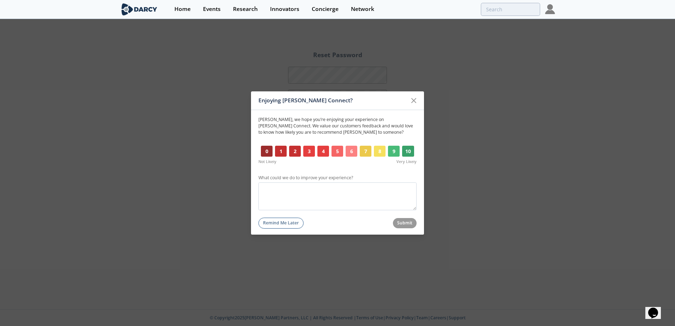 This screenshot has width=675, height=326. I want to click on span: Not Likely, so click(267, 162).